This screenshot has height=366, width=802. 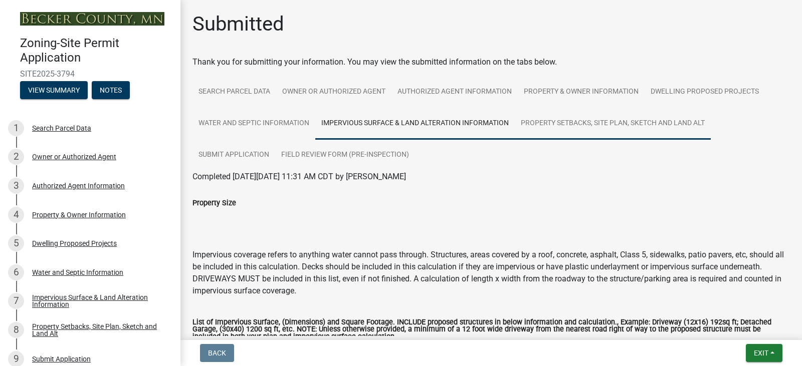 I want to click on a: Property & Owner Information, so click(x=581, y=92).